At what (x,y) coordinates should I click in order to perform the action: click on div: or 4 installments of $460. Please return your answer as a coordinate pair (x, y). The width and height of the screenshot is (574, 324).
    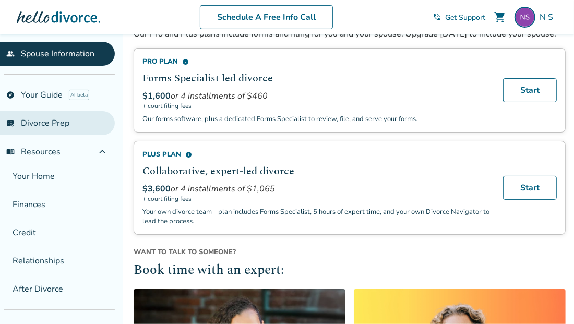
    Looking at the image, I should click on (316, 96).